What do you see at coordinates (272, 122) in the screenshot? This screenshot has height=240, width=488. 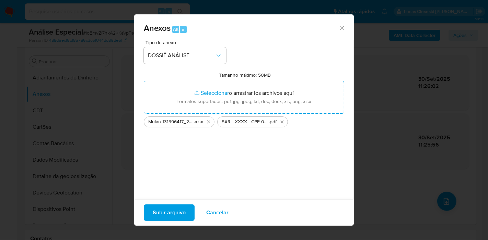 I see `span: .pdf` at bounding box center [272, 122].